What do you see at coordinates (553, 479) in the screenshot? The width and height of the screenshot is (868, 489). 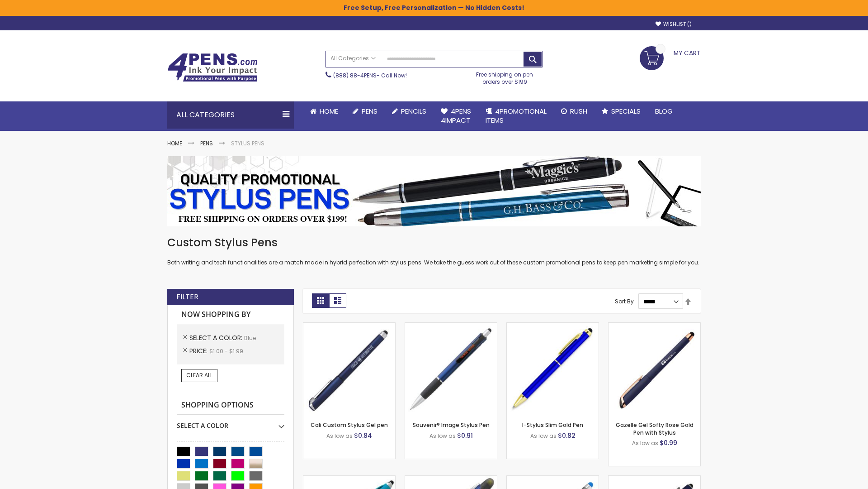 I see `a: Islander Softy Gel with Stylus - ColorJet Imprint-Blue` at bounding box center [553, 479].